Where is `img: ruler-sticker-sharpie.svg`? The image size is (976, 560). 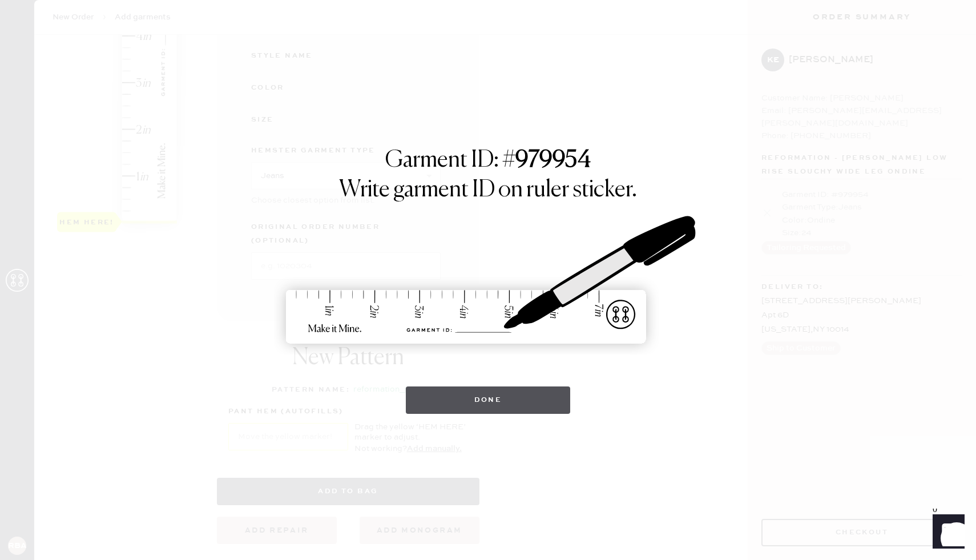
img: ruler-sticker-sharpie.svg is located at coordinates (488, 281).